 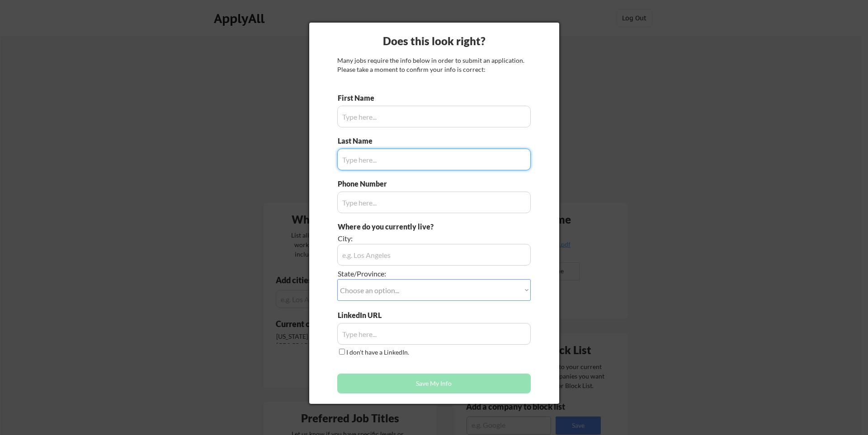 I want to click on div: State/Province:, so click(x=409, y=274).